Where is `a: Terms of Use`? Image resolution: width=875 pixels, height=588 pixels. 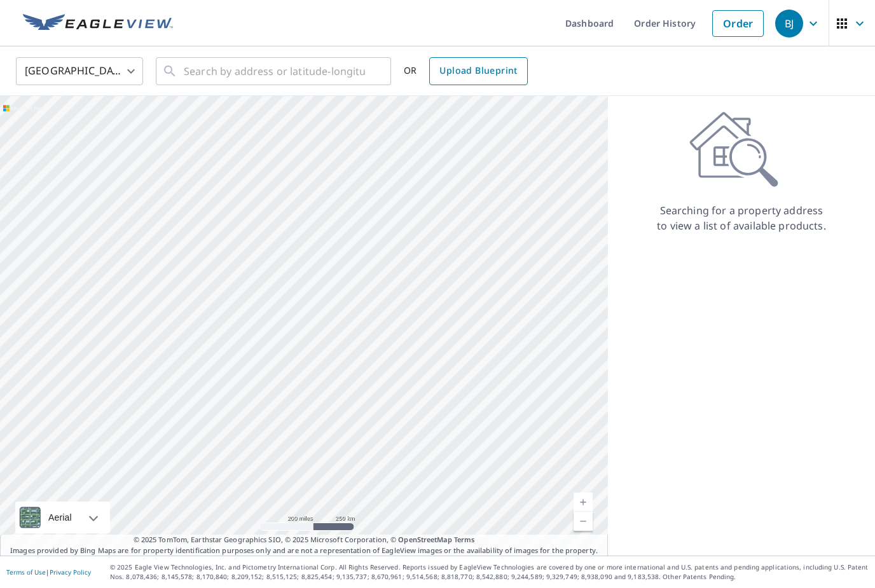 a: Terms of Use is located at coordinates (26, 573).